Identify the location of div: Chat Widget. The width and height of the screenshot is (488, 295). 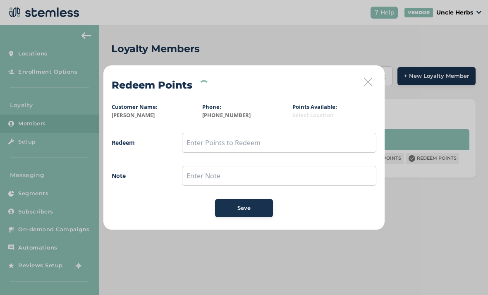
(467, 275).